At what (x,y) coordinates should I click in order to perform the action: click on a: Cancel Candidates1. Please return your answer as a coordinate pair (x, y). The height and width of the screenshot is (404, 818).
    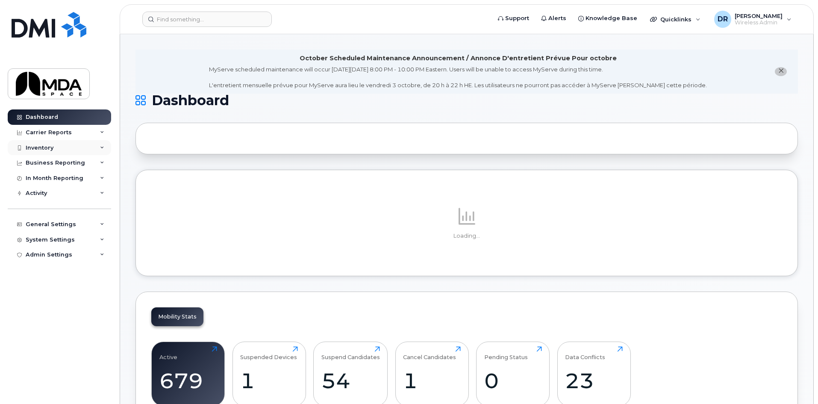
    Looking at the image, I should click on (432, 374).